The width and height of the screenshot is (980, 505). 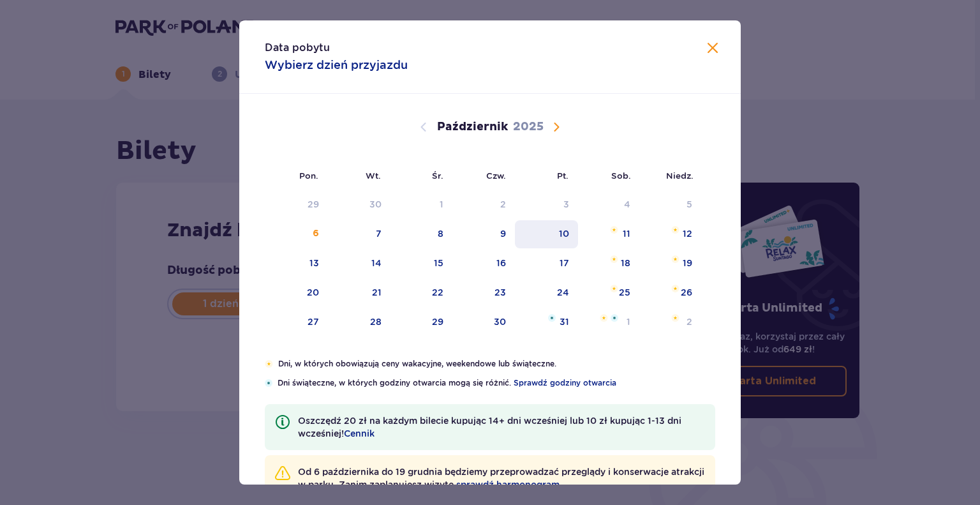 I want to click on div: 5, so click(x=689, y=204).